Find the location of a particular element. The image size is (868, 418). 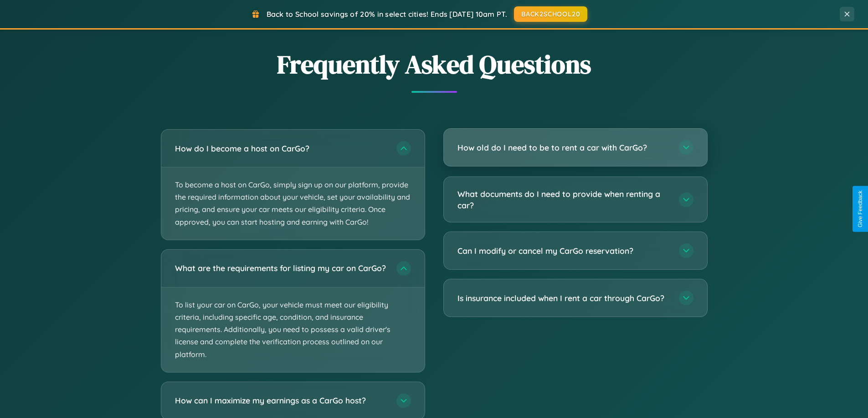

p: To list your car on CarGo, your vehicle must meet our eligibility criteria, including specific ag... is located at coordinates (293, 330).